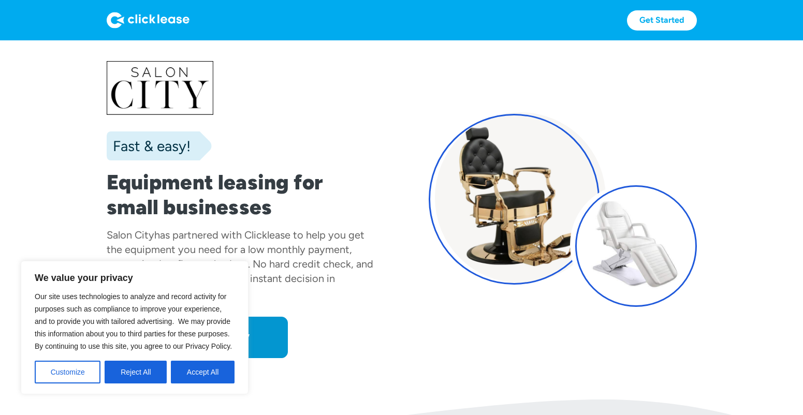  I want to click on div: has partnered with Clicklease to help you get the equipment you need for a low monthly payment, c..., so click(240, 264).